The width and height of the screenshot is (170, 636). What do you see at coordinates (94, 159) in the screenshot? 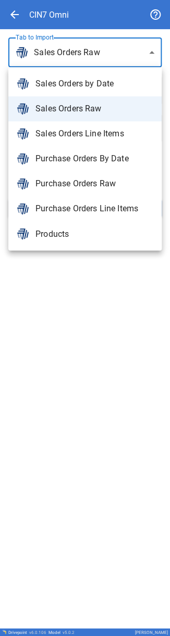
I see `span: Purchase Orders By Date` at bounding box center [94, 159].